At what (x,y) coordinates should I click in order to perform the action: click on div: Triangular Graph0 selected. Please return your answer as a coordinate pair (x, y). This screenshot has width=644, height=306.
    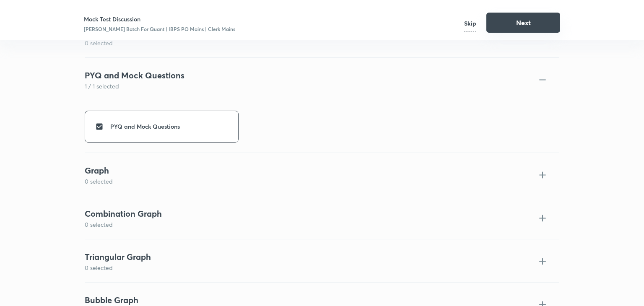
    Looking at the image, I should click on (322, 260).